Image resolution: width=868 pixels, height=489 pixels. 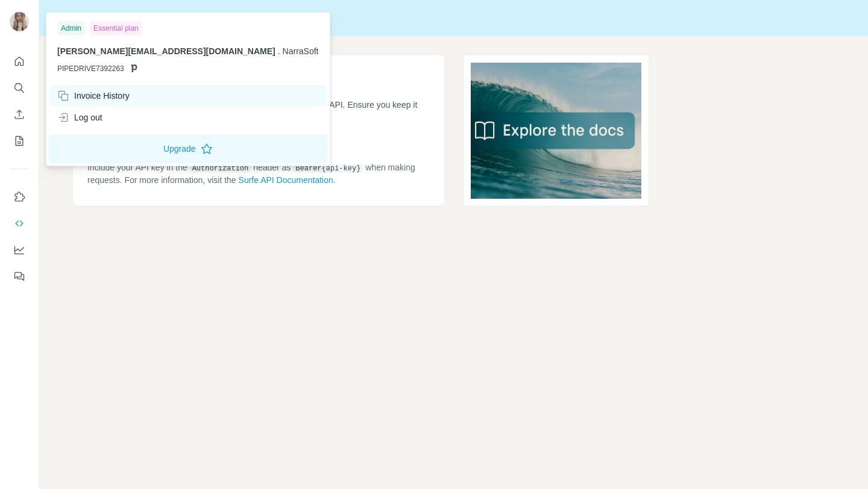 I want to click on p: Include your API key in the header as when making requests. For more information, visit the ., so click(x=259, y=173).